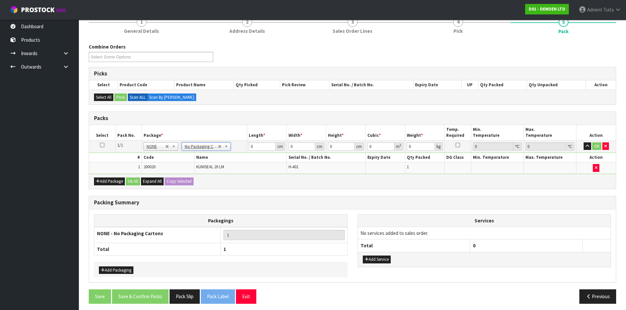 The image size is (626, 310). I want to click on button: Pack Slip, so click(185, 297).